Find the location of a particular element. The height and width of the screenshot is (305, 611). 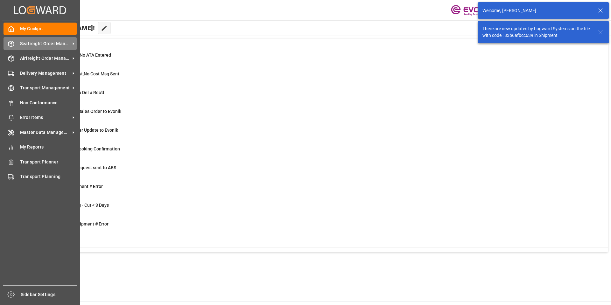

a: 1TU : Pre-Leg Shipment # ErrorTransport Unit is located at coordinates (316, 228).